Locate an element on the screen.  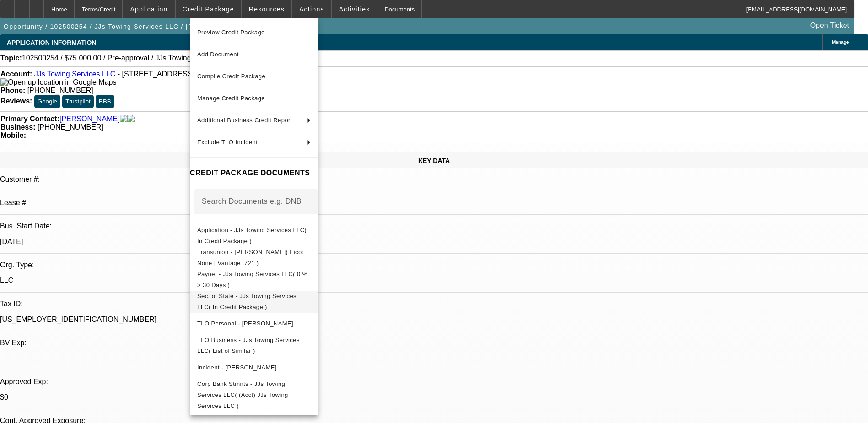
h4: CREDIT PACKAGE DOCUMENTS is located at coordinates (254, 173).